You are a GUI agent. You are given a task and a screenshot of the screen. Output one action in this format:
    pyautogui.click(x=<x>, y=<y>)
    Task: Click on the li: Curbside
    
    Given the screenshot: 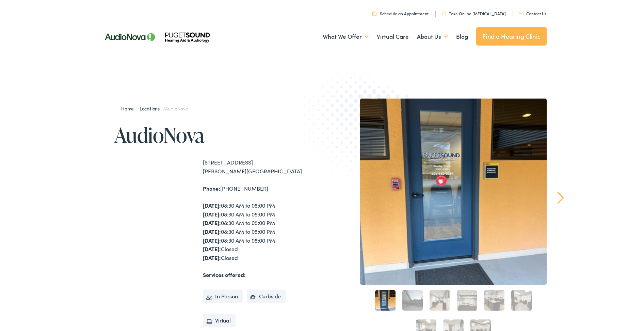 What is the action you would take?
    pyautogui.click(x=266, y=297)
    